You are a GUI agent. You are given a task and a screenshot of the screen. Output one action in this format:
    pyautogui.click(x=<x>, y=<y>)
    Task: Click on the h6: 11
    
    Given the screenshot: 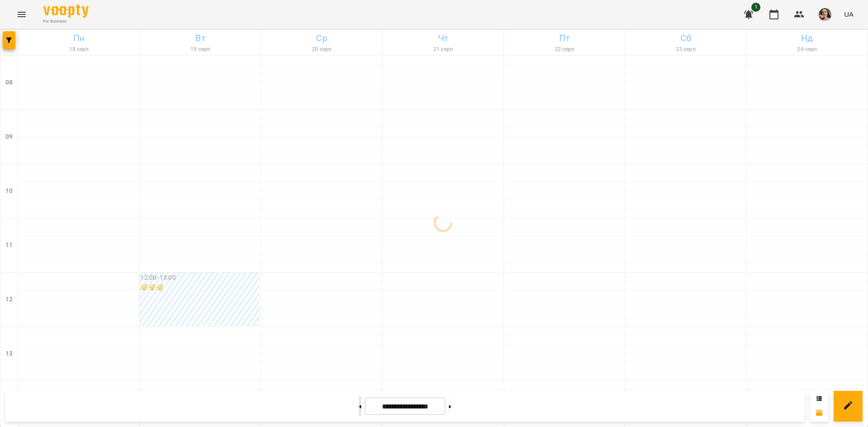 What is the action you would take?
    pyautogui.click(x=9, y=246)
    